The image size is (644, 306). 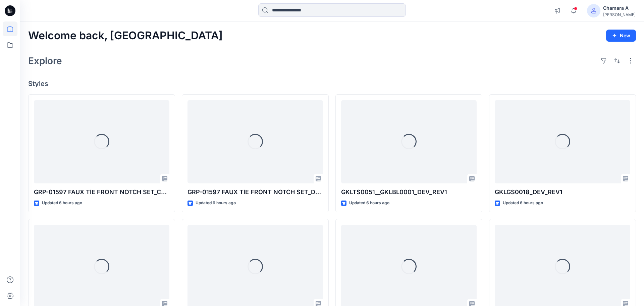 I want to click on h4: Styles, so click(x=332, y=83).